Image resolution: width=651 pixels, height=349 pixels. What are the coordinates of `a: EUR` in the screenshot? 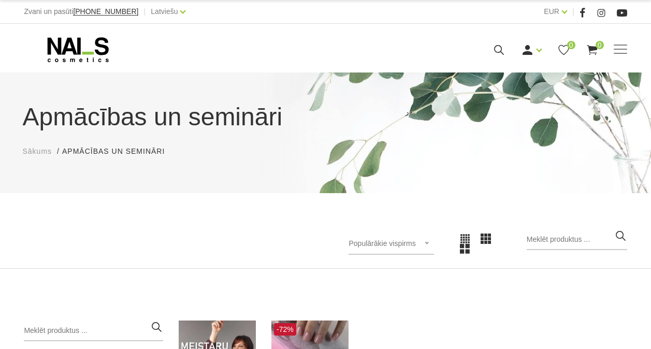 It's located at (552, 11).